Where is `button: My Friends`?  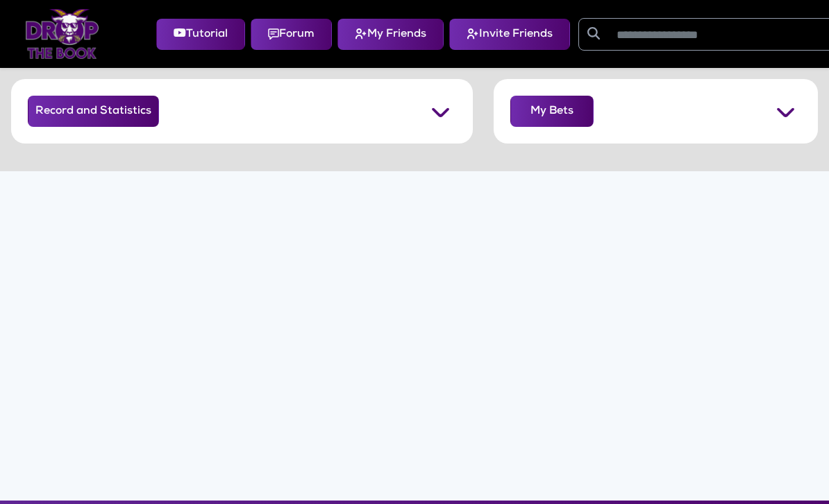 button: My Friends is located at coordinates (390, 34).